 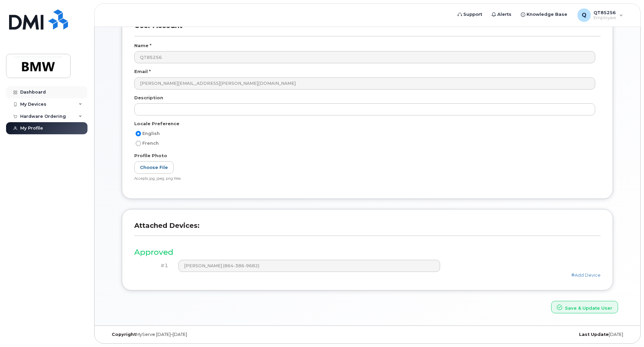 I want to click on h3: Approved, so click(x=367, y=252).